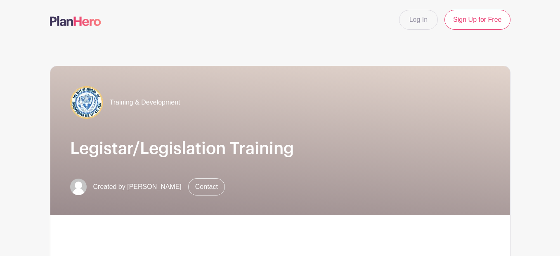 This screenshot has height=256, width=560. What do you see at coordinates (477, 20) in the screenshot?
I see `a: Sign Up for Free` at bounding box center [477, 20].